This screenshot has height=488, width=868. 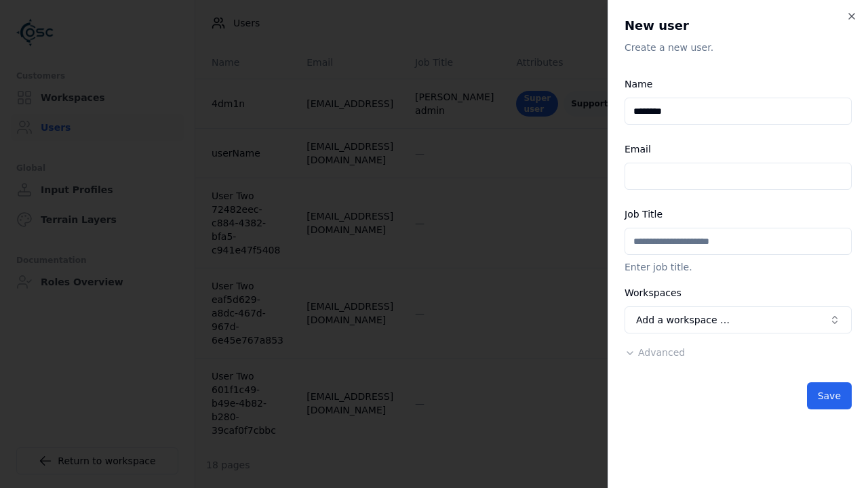 I want to click on span: Advanced, so click(x=661, y=352).